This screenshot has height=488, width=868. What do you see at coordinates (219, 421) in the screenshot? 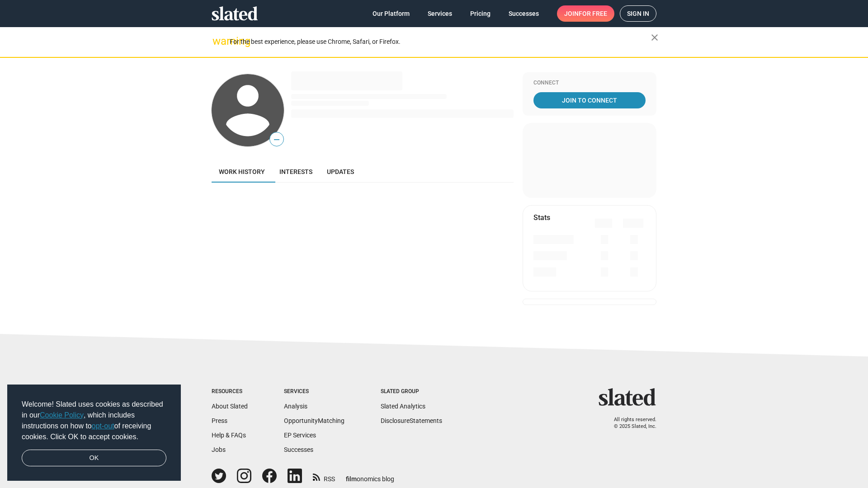
I see `a: Press` at bounding box center [219, 421].